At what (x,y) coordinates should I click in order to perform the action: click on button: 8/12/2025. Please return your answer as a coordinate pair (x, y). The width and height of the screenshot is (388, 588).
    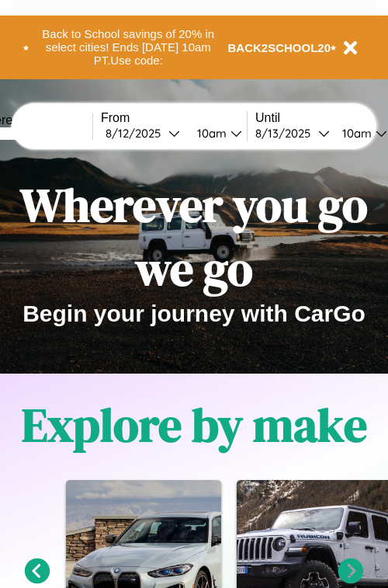
    Looking at the image, I should click on (143, 133).